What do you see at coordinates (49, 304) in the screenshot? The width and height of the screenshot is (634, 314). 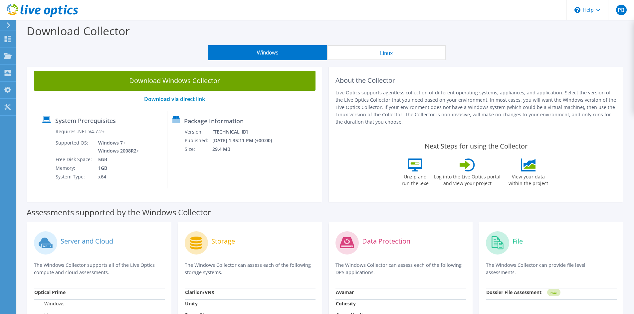 I see `label: Windows` at bounding box center [49, 304].